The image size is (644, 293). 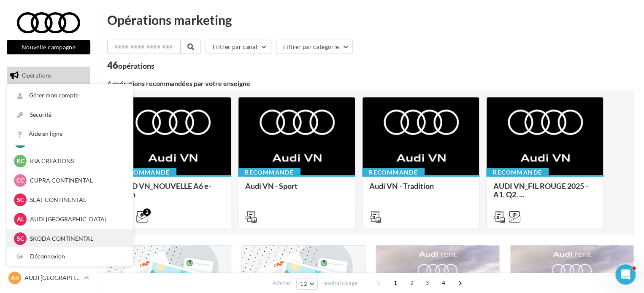 What do you see at coordinates (147, 212) in the screenshot?
I see `div: 2` at bounding box center [147, 212].